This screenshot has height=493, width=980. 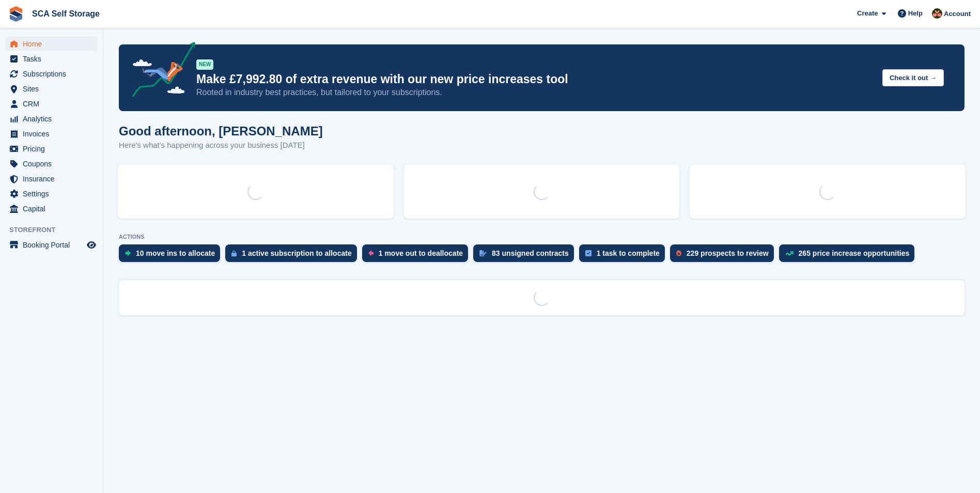 What do you see at coordinates (54, 74) in the screenshot?
I see `span: Subscriptions` at bounding box center [54, 74].